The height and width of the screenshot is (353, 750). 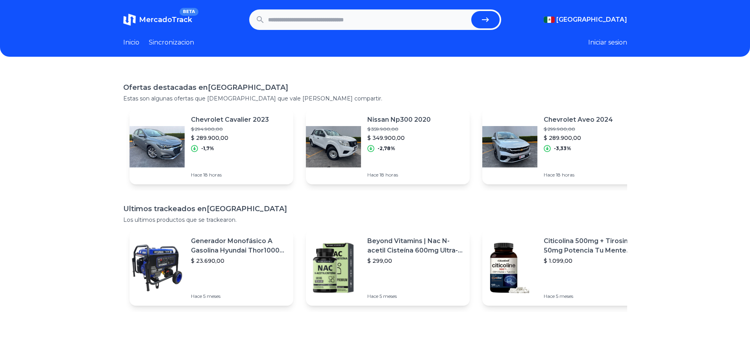 What do you see at coordinates (388, 146) in the screenshot?
I see `a: Featured imageNissan Np300 2020$ 359.900,00$ 349.900,00-2,78%Hace 18 horas` at bounding box center [388, 146].